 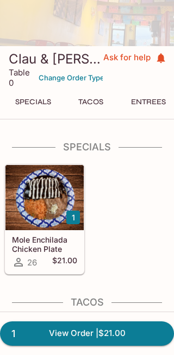 I want to click on h4: Tacos, so click(x=87, y=302).